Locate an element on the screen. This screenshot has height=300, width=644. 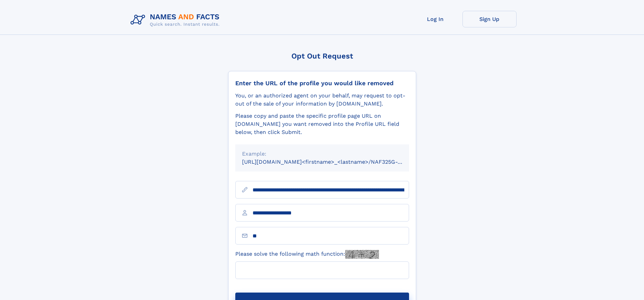
div: Example: is located at coordinates (322, 154).